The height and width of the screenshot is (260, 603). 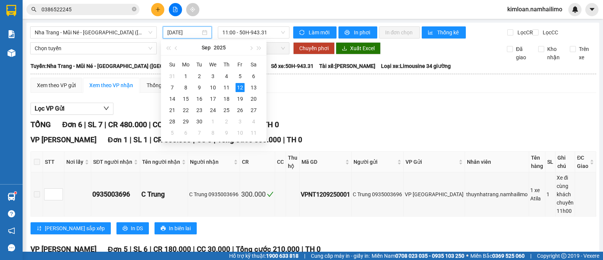 What do you see at coordinates (523, 53) in the screenshot?
I see `span: Đã giao` at bounding box center [523, 53].